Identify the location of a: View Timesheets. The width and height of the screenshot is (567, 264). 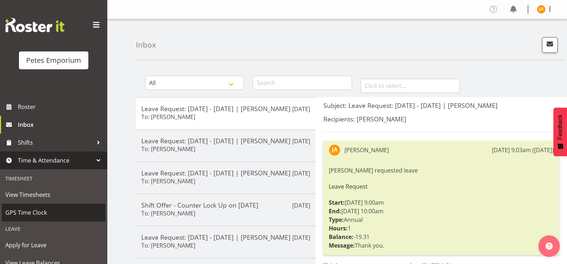
(54, 195).